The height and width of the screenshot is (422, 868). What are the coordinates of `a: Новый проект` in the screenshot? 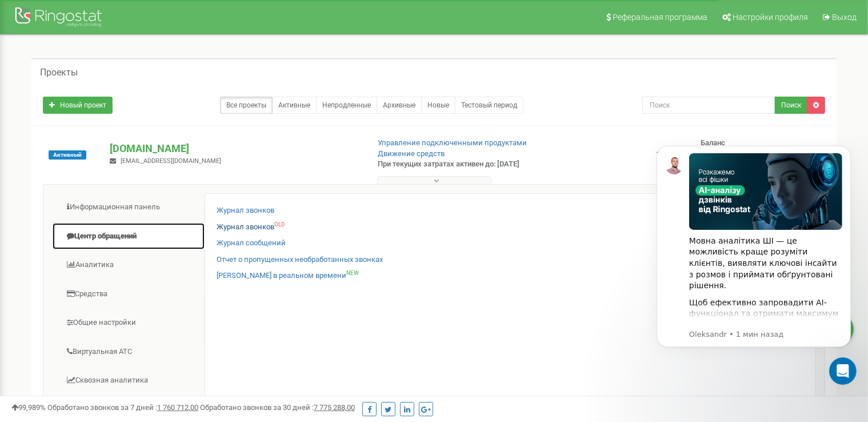 It's located at (78, 105).